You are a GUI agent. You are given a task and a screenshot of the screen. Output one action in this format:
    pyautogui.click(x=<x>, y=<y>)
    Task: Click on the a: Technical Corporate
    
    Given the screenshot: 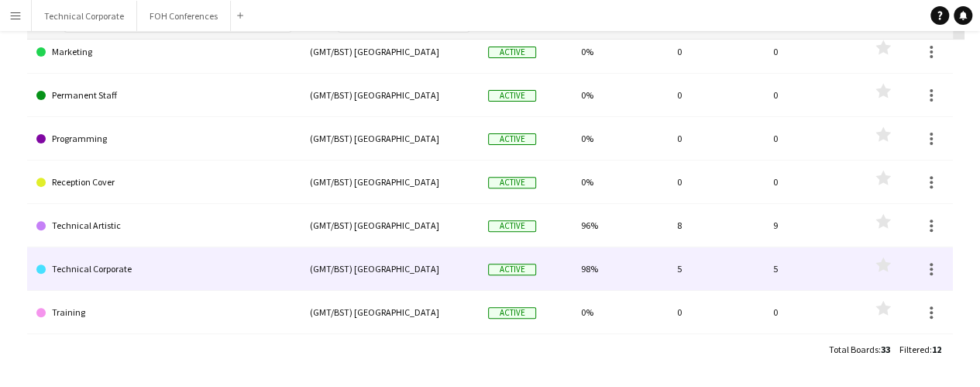 What is the action you would take?
    pyautogui.click(x=163, y=269)
    